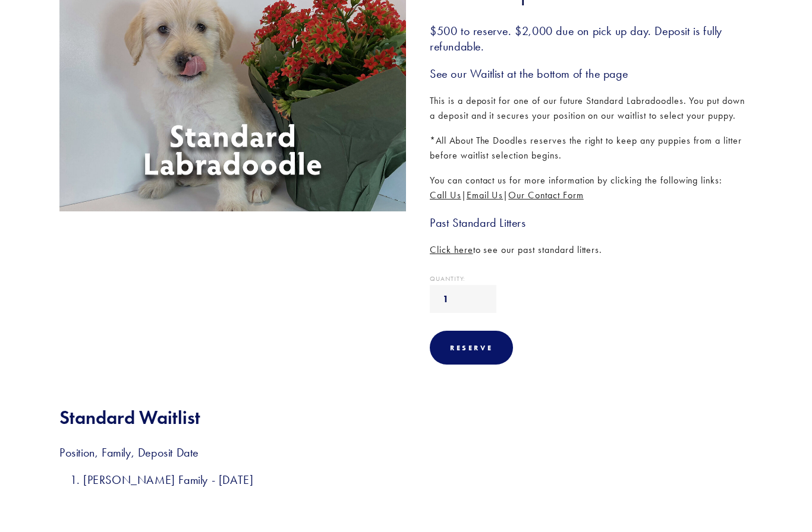  I want to click on h3: $500 to reserve. $2,000 due on pick up day. Deposit is fully refundable., so click(591, 39).